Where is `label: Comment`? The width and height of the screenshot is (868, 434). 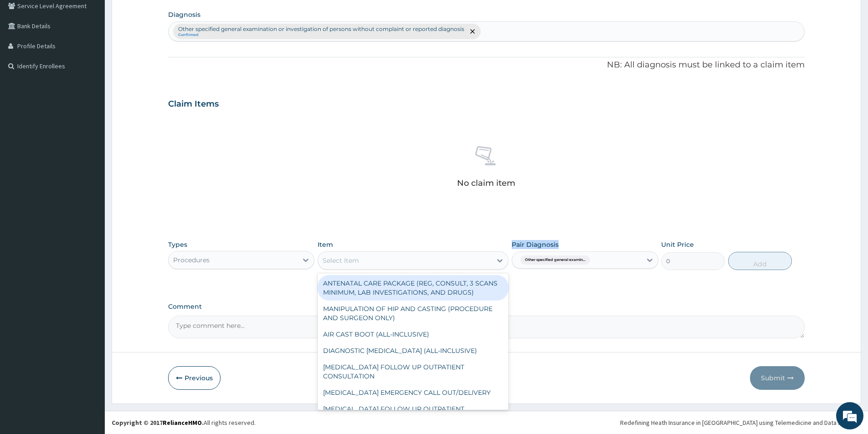
label: Comment is located at coordinates (486, 307).